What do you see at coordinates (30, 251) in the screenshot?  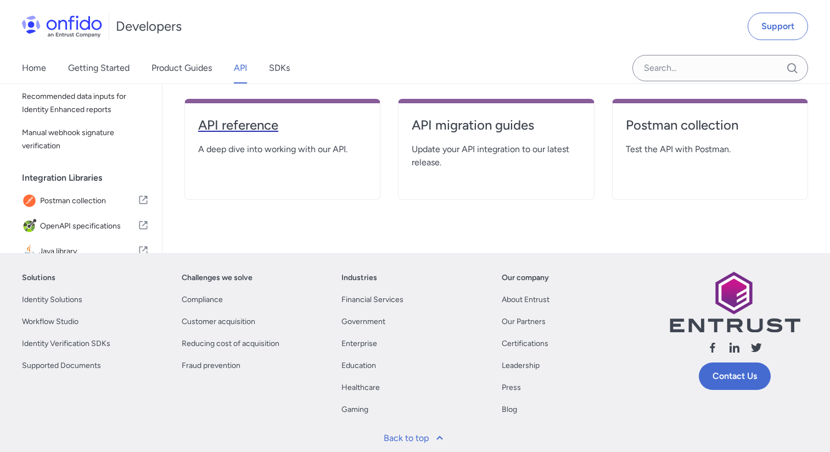 I see `img: IconJava library` at bounding box center [30, 251].